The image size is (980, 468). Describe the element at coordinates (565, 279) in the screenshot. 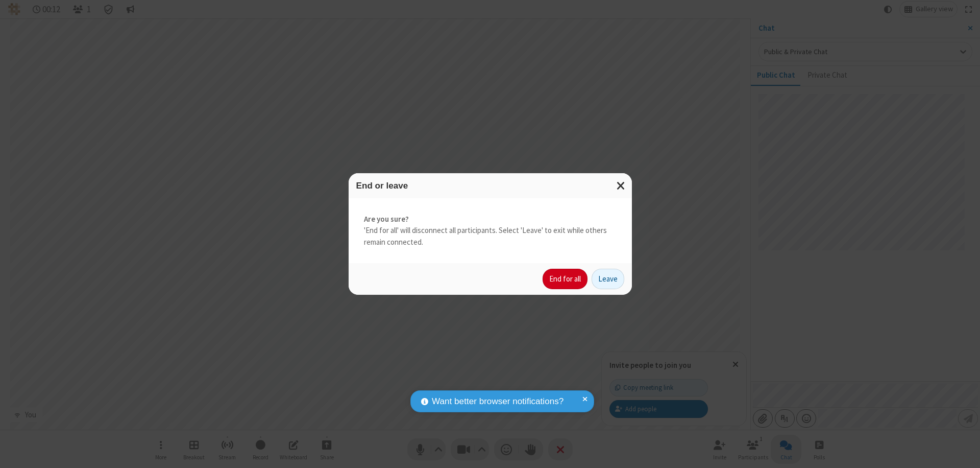

I see `button: End for all` at that location.